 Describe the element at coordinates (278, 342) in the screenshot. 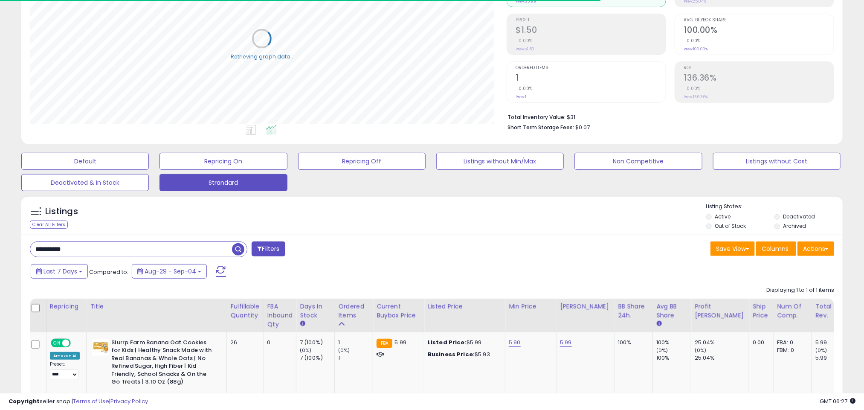

I see `div: 0` at that location.